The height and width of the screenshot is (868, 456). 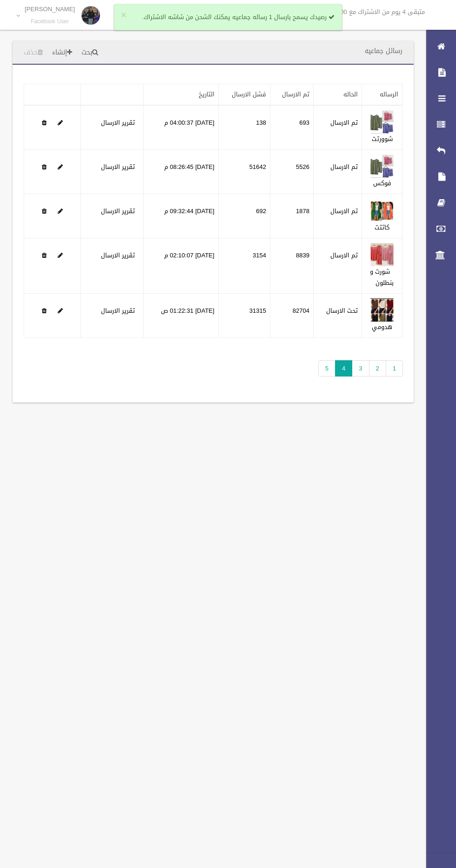 I want to click on td: 693, so click(x=292, y=127).